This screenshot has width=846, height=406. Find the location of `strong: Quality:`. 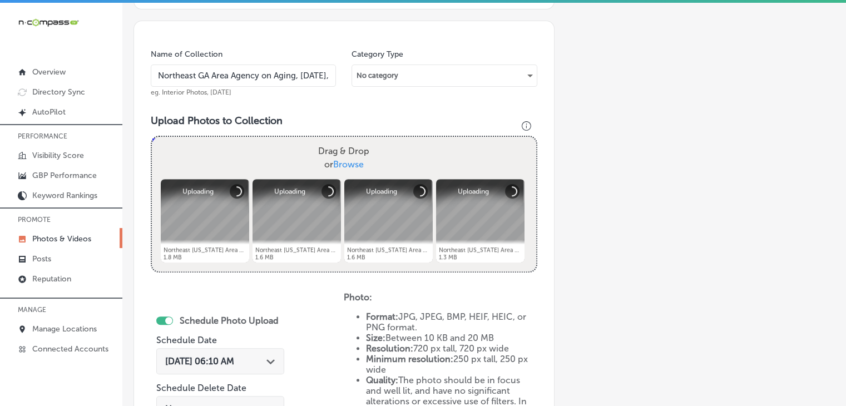

strong: Quality: is located at coordinates (382, 380).